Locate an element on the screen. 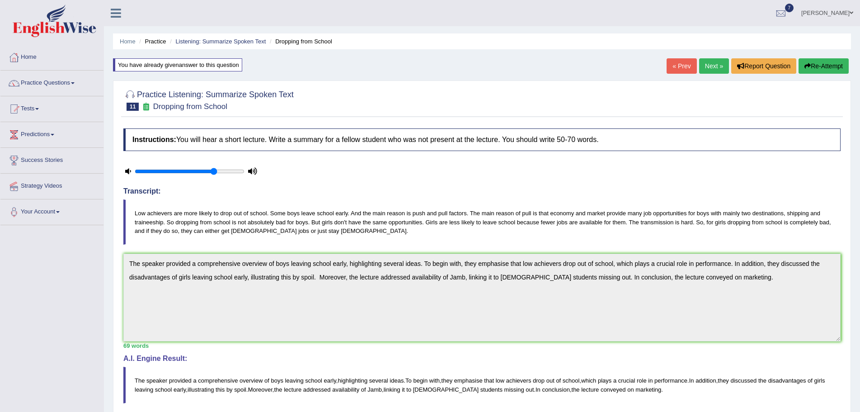 This screenshot has width=860, height=412. a: Practice Questions is located at coordinates (52, 82).